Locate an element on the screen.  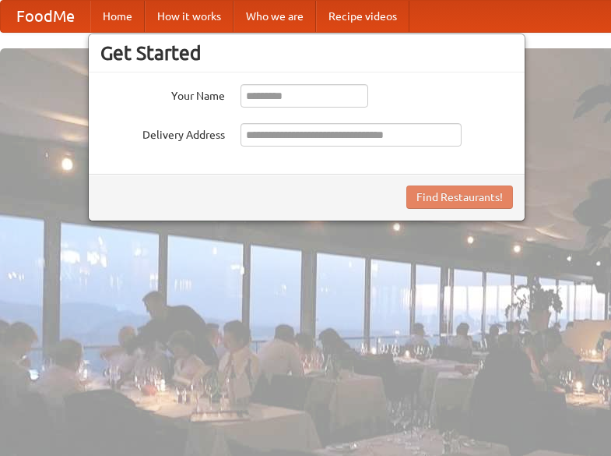
a: Home is located at coordinates (118, 16).